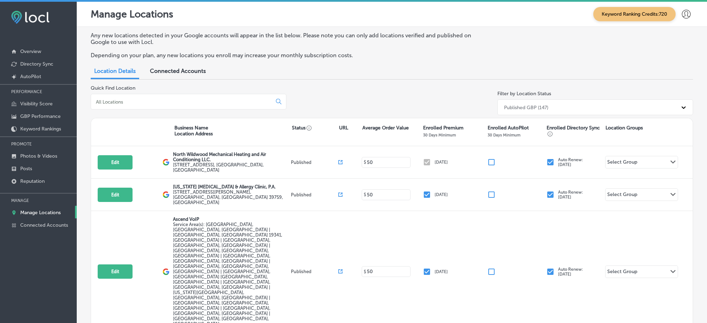  Describe the element at coordinates (574, 131) in the screenshot. I see `p: Enrolled Directory Sync` at that location.